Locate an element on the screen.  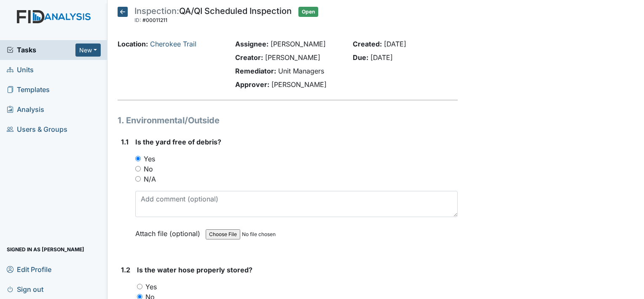
strong: Creator: is located at coordinates (249, 58).